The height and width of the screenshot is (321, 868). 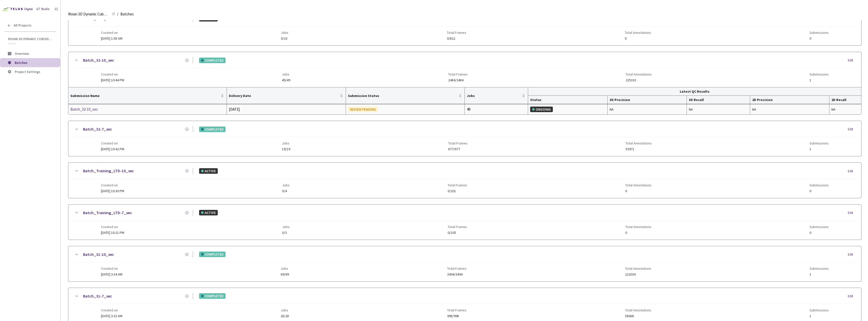 What do you see at coordinates (21, 63) in the screenshot?
I see `span: Batches` at bounding box center [21, 63].